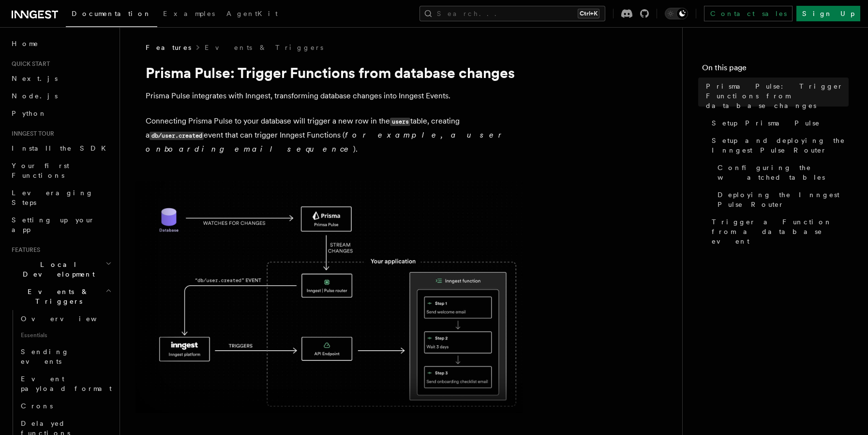 This screenshot has width=868, height=435. I want to click on a: Setting up your app, so click(60, 224).